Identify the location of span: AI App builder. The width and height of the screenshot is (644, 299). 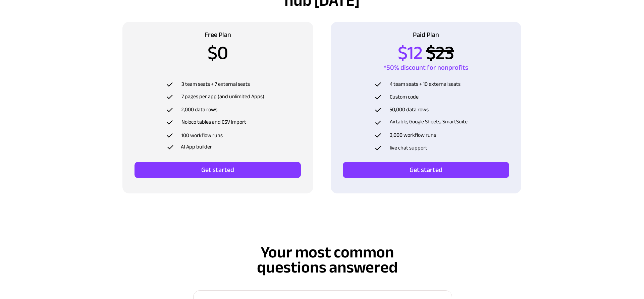
(196, 147).